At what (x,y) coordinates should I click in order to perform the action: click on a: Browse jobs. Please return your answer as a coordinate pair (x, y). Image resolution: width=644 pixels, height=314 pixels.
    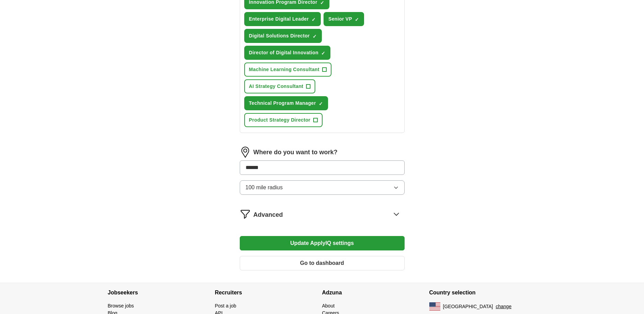
    Looking at the image, I should click on (121, 306).